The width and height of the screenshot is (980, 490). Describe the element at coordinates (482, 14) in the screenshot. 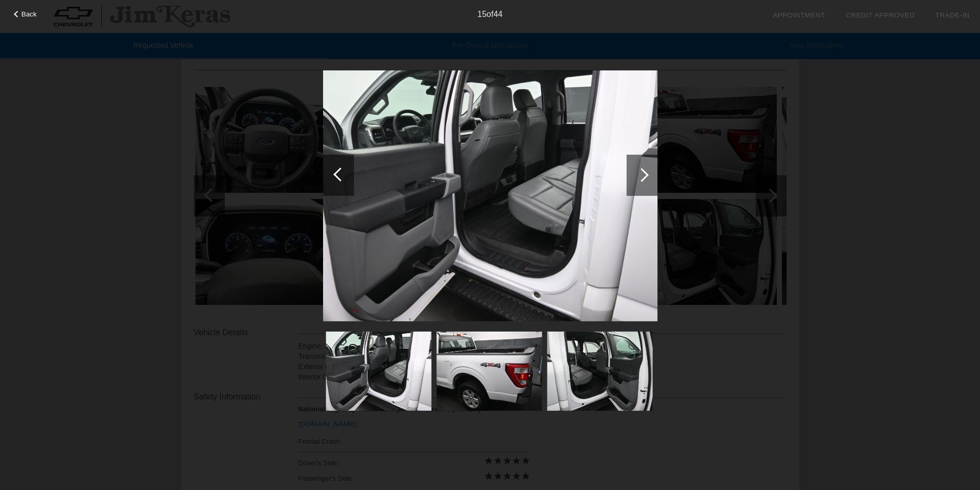

I see `span: 15` at that location.